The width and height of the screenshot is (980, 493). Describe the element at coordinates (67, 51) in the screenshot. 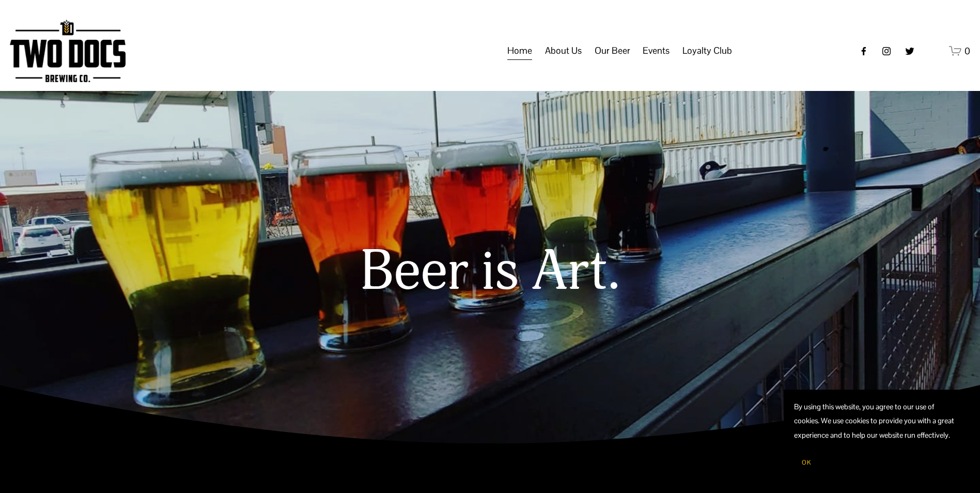

I see `img: Two Docs Brewing Co.` at that location.